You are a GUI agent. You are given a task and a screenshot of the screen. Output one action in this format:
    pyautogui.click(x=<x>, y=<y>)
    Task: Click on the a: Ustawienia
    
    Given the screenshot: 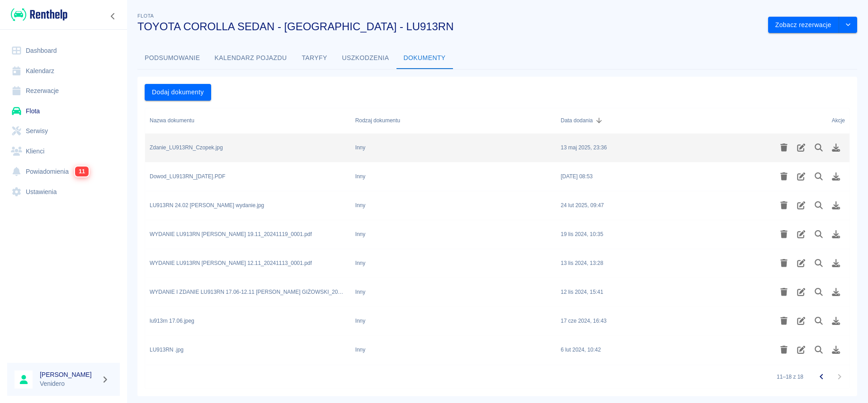 What is the action you would take?
    pyautogui.click(x=63, y=192)
    